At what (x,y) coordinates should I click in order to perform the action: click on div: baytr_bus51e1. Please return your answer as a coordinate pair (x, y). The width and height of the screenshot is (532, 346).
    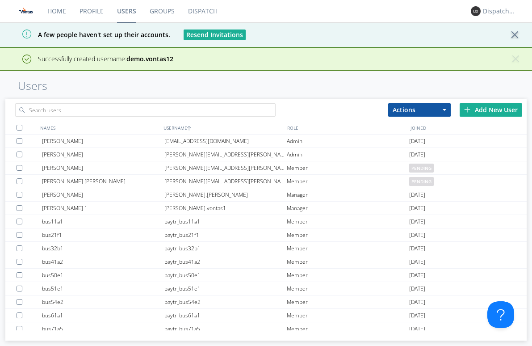
    Looking at the image, I should click on (226, 288).